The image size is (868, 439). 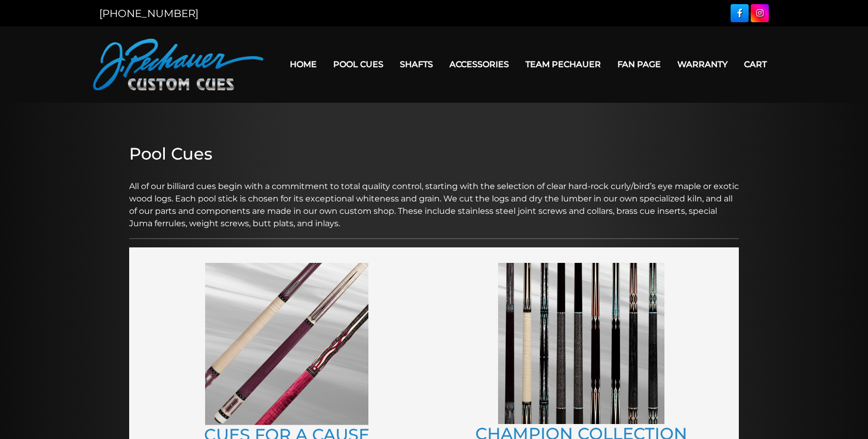 I want to click on a: Accessories, so click(x=479, y=64).